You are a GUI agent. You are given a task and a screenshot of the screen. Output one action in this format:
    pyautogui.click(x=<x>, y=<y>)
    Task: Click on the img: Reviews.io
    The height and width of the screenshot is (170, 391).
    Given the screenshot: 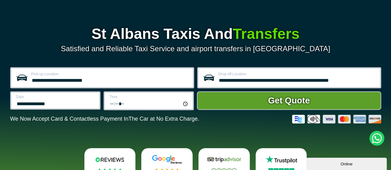 What is the action you would take?
    pyautogui.click(x=110, y=160)
    